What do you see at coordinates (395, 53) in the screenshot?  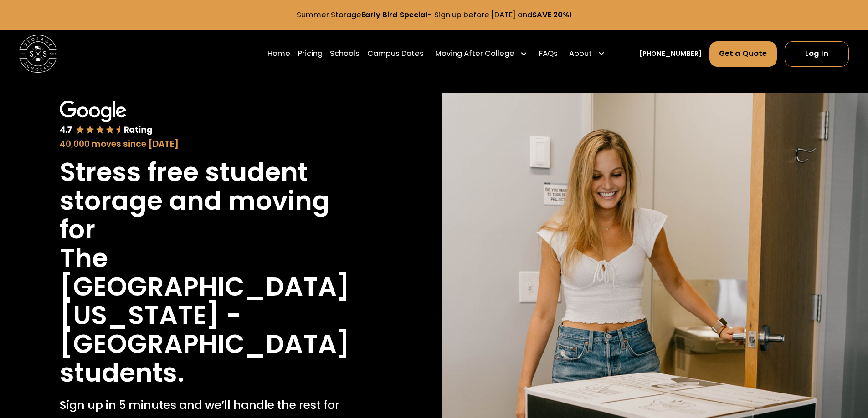 I see `a: Campus Dates` at bounding box center [395, 53].